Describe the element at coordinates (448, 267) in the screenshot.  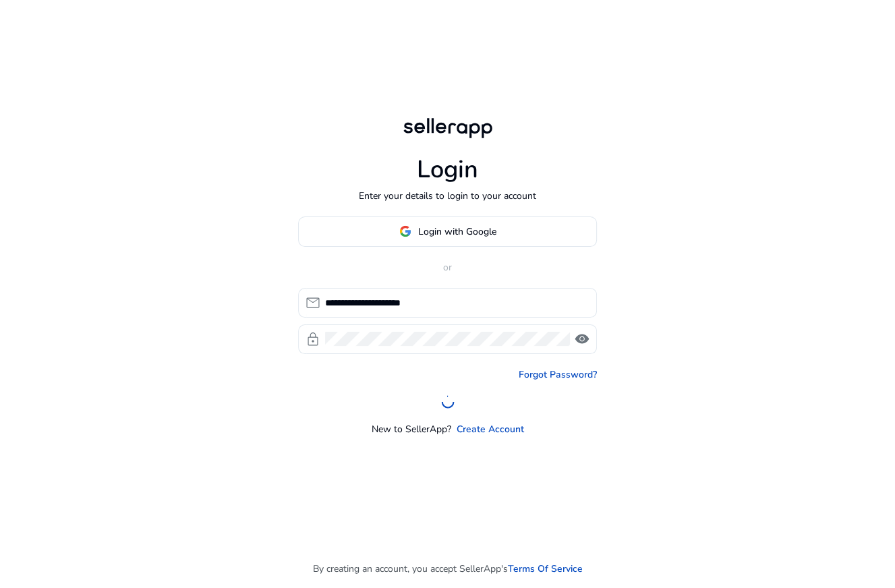
I see `p: or` at that location.